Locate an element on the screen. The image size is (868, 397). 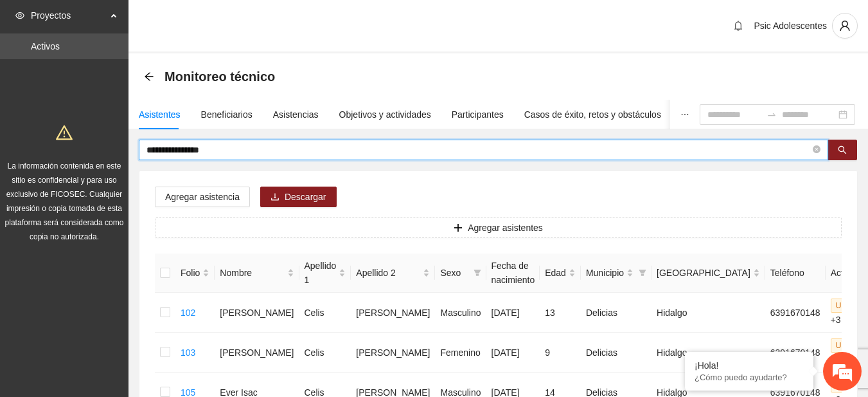
div: ¡Hola! is located at coordinates (749, 365).